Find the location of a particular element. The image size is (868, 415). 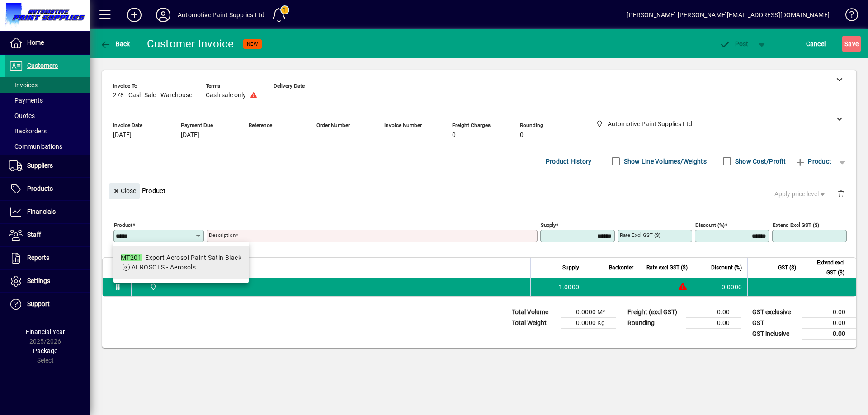

a: Quotes is located at coordinates (47, 116).